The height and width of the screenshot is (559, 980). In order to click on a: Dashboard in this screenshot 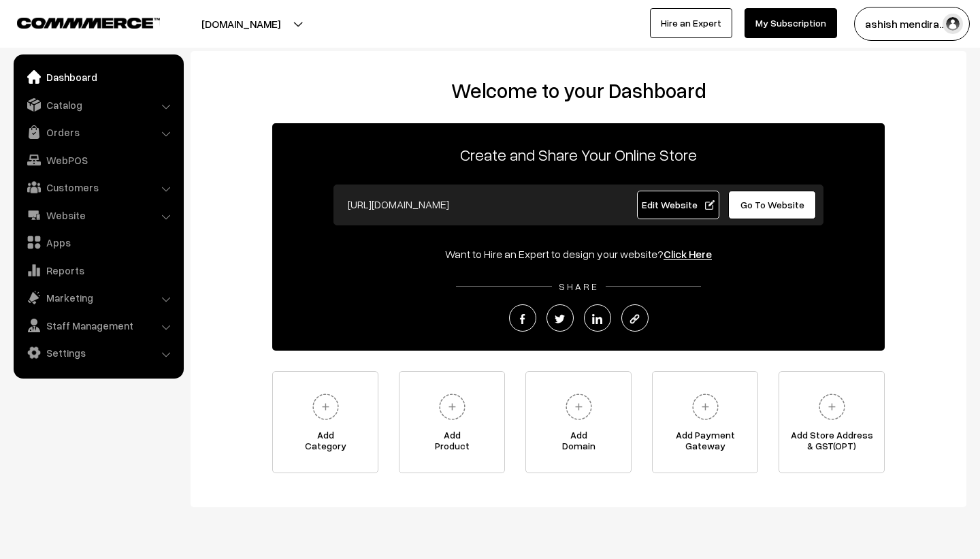, I will do `click(98, 77)`.